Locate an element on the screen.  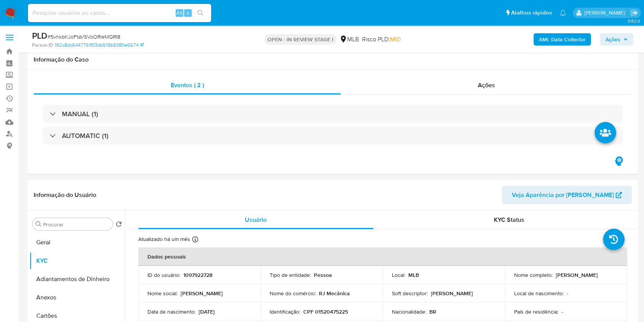
p: CPF 01520475225 is located at coordinates (325, 312).